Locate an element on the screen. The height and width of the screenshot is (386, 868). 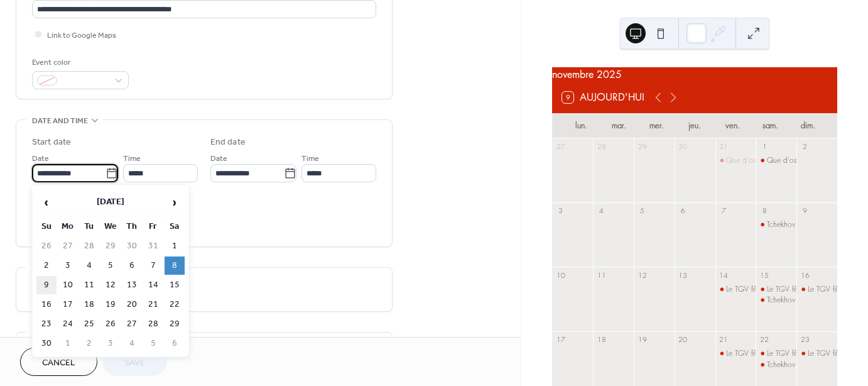
div: 18 is located at coordinates (601, 339).